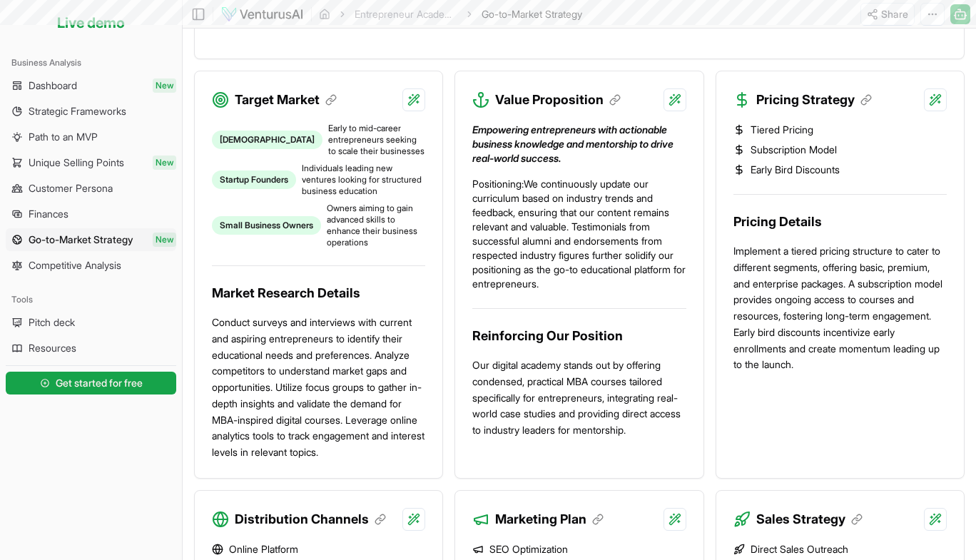  I want to click on li: Subscription Model, so click(840, 150).